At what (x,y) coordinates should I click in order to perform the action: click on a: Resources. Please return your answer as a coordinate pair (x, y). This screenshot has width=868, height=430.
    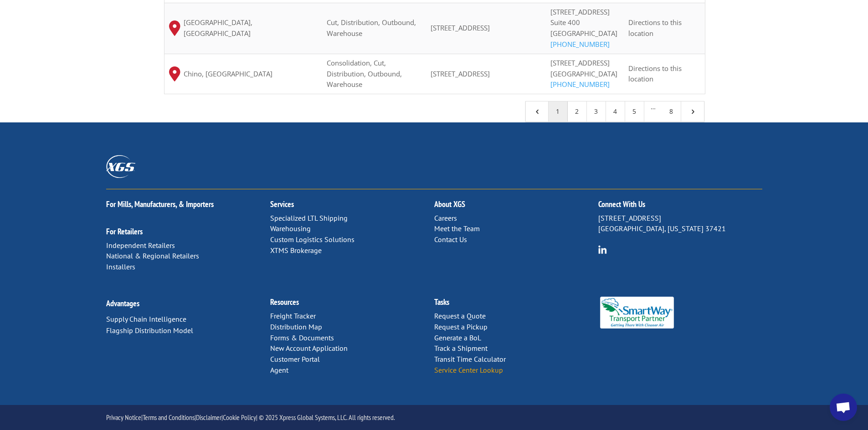
    Looking at the image, I should click on (284, 302).